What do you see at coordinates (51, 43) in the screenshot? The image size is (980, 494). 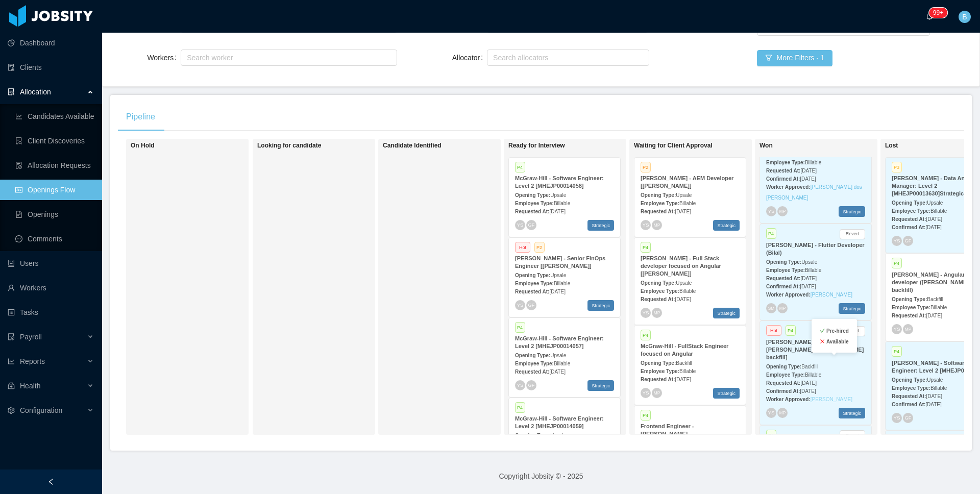 I see `a: icon: pie-chartDashboard` at bounding box center [51, 43].